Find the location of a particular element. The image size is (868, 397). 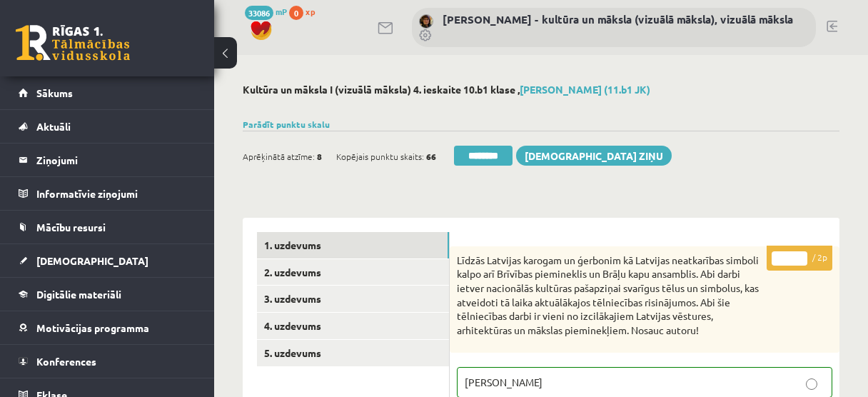

span: Motivācijas programma is located at coordinates (93, 328).